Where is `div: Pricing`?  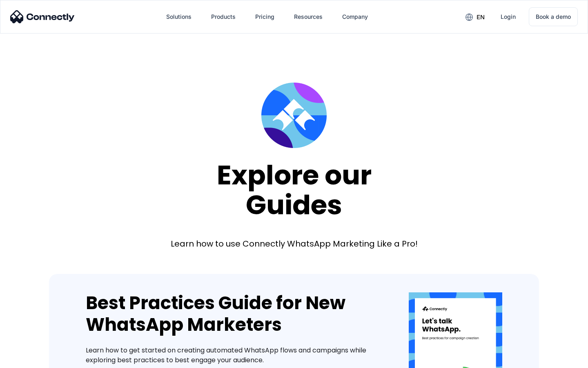 div: Pricing is located at coordinates (264, 17).